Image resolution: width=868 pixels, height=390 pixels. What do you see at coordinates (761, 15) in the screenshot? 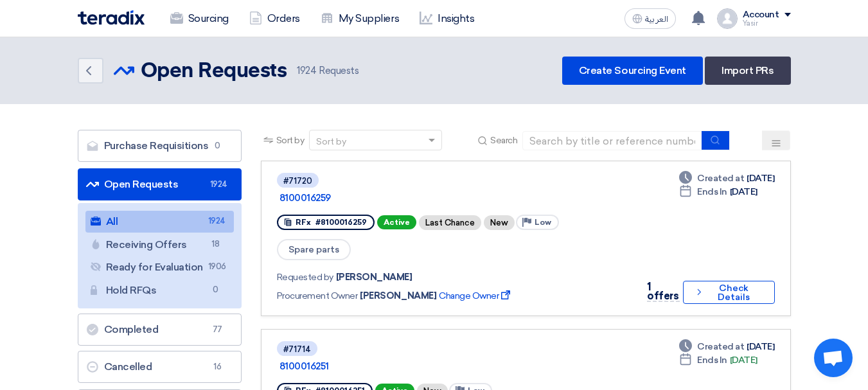
I see `div: Account` at bounding box center [761, 15].